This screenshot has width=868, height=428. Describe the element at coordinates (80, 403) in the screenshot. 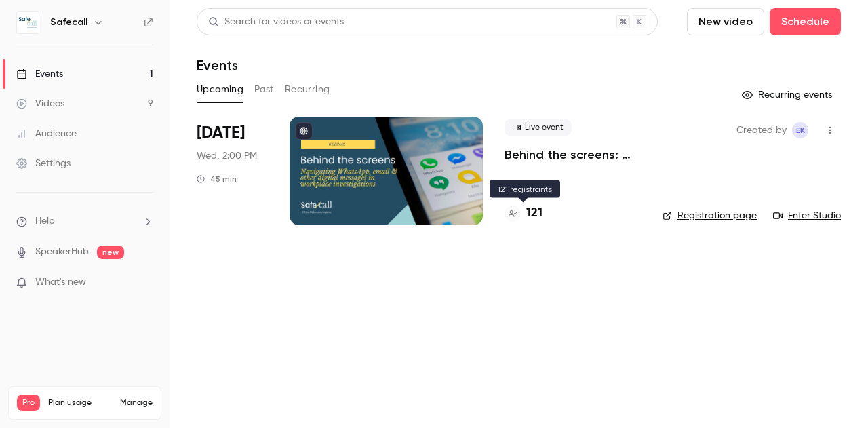

I see `span: Plan usage` at that location.